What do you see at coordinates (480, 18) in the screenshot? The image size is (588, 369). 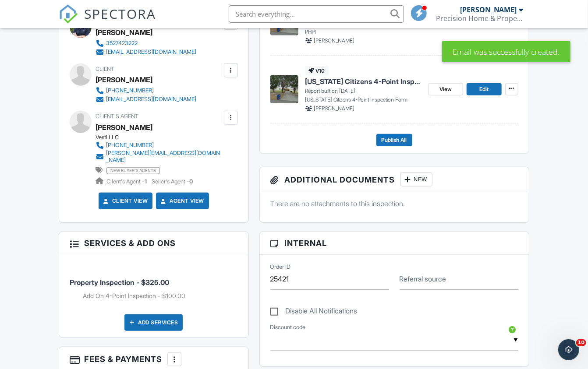 I see `div: Precision Home & Property Inspections` at bounding box center [480, 18].